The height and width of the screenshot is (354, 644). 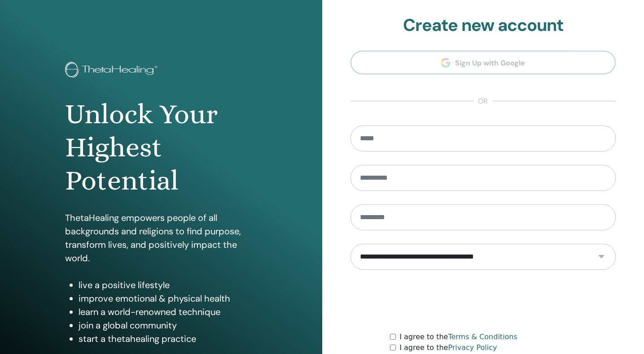 I want to click on li: join a global community, so click(x=168, y=325).